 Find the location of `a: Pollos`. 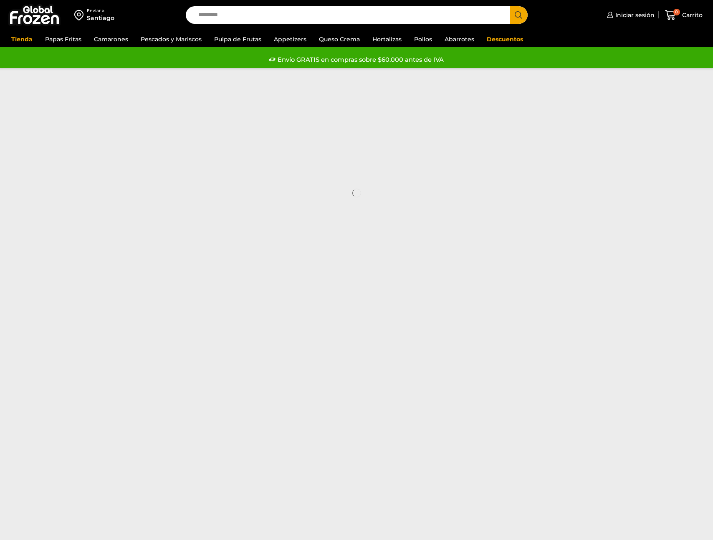

a: Pollos is located at coordinates (423, 39).